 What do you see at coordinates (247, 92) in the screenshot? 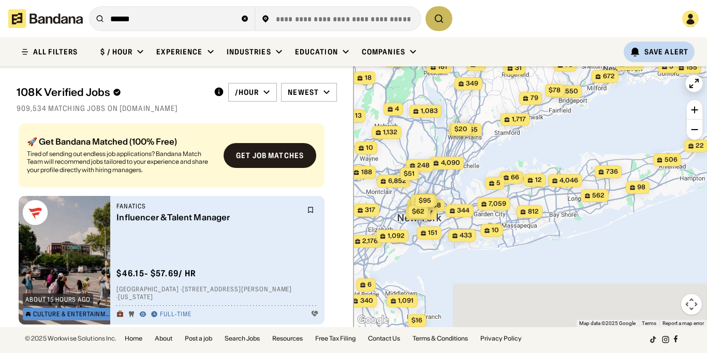
I see `div: /hour` at bounding box center [247, 92].